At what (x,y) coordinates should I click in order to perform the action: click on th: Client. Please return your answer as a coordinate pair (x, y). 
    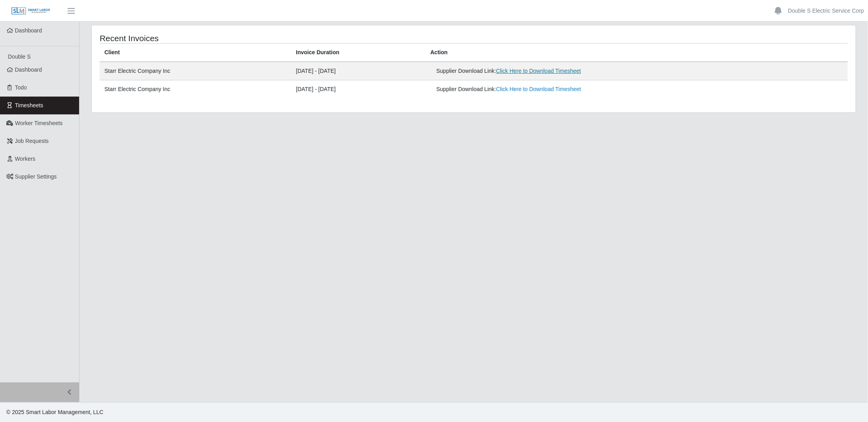
    Looking at the image, I should click on (195, 53).